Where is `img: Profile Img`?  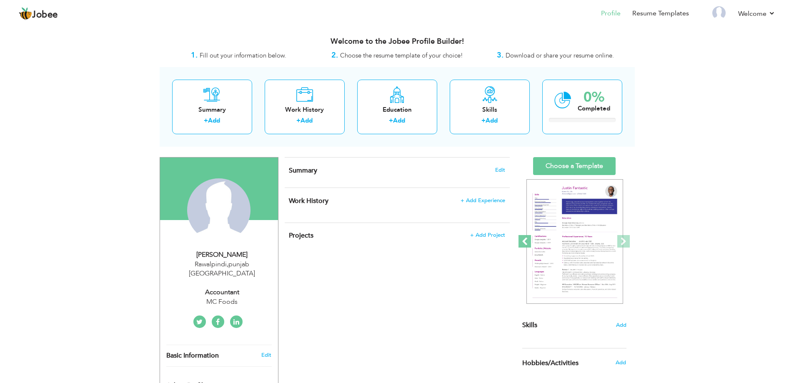
img: Profile Img is located at coordinates (719, 13).